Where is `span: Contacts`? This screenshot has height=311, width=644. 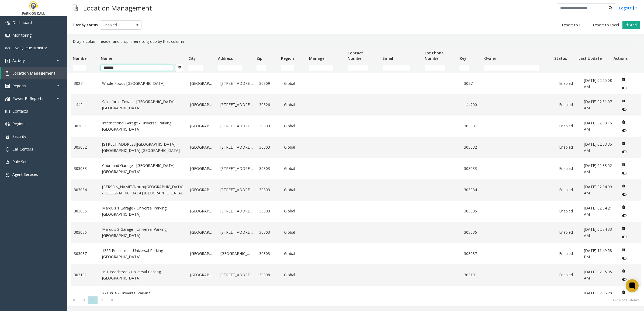 span: Contacts is located at coordinates (20, 111).